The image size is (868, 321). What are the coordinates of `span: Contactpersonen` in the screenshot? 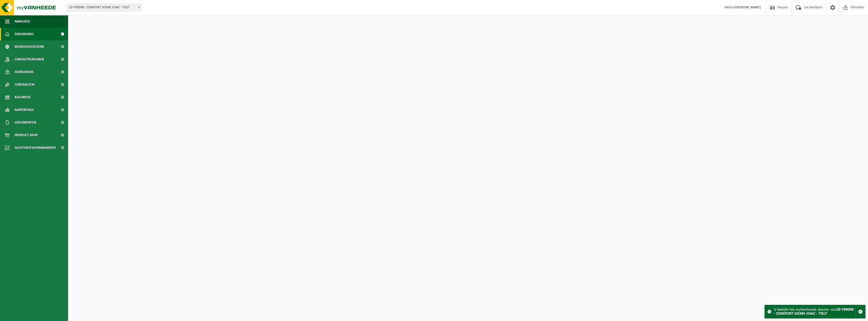 It's located at (29, 59).